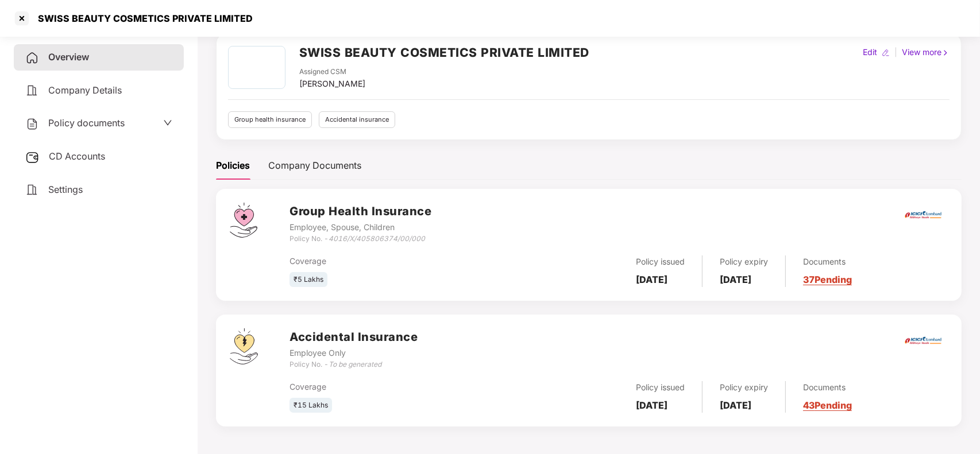 This screenshot has height=454, width=980. What do you see at coordinates (85, 90) in the screenshot?
I see `span: Company Details` at bounding box center [85, 90].